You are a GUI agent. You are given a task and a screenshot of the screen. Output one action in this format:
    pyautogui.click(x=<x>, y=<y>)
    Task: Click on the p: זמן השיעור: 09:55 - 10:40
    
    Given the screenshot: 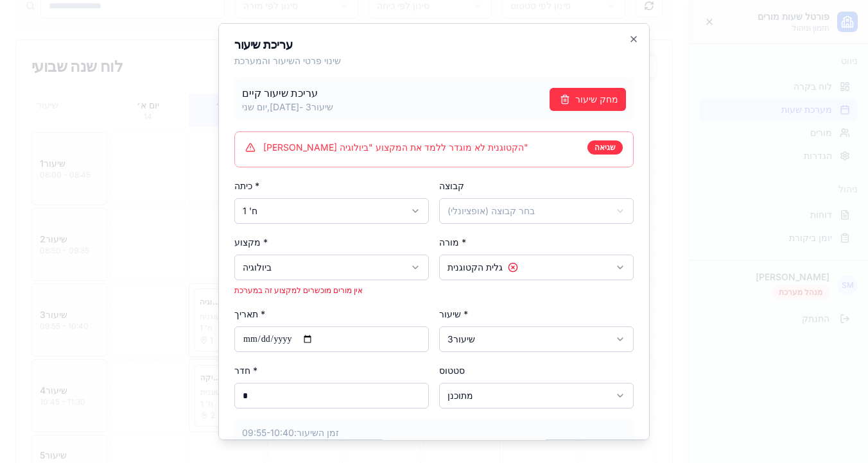 What is the action you would take?
    pyautogui.click(x=434, y=433)
    